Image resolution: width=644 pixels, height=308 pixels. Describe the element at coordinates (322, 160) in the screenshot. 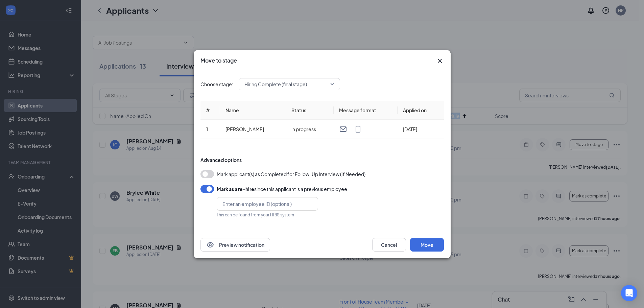

I see `div: Advanced options` at that location.